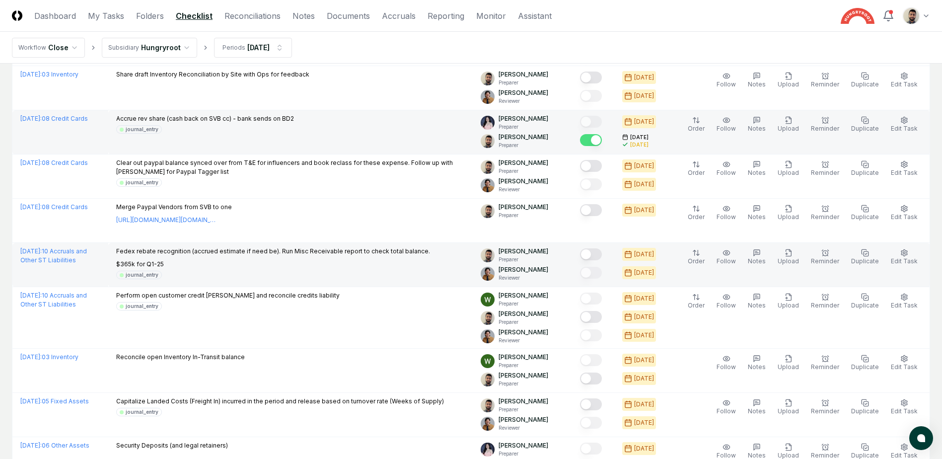 The image size is (942, 459). Describe the element at coordinates (180, 357) in the screenshot. I see `p: Reconcile open Inventory In-Transit balance` at that location.